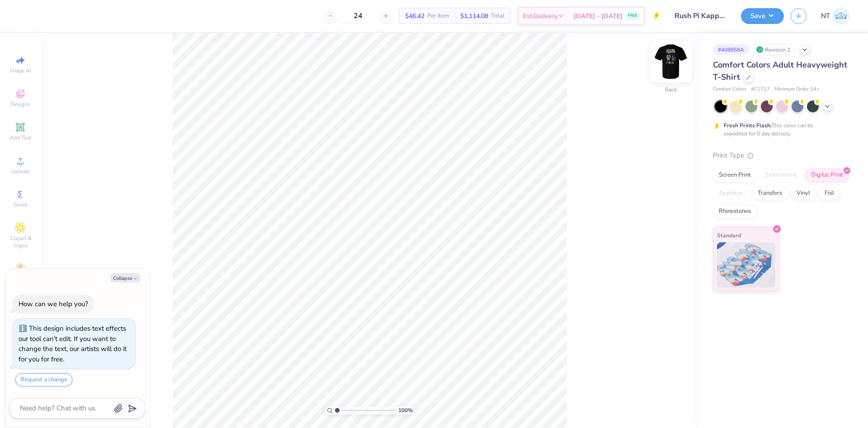 The width and height of the screenshot is (868, 428). Describe the element at coordinates (671, 62) in the screenshot. I see `img: Back` at that location.